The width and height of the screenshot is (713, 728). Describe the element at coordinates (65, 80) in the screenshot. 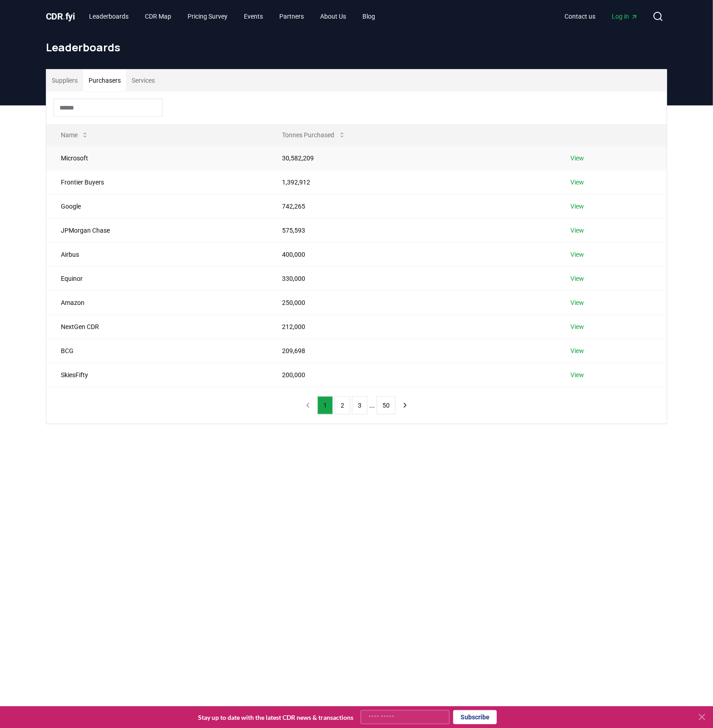

I see `button: Suppliers` at that location.